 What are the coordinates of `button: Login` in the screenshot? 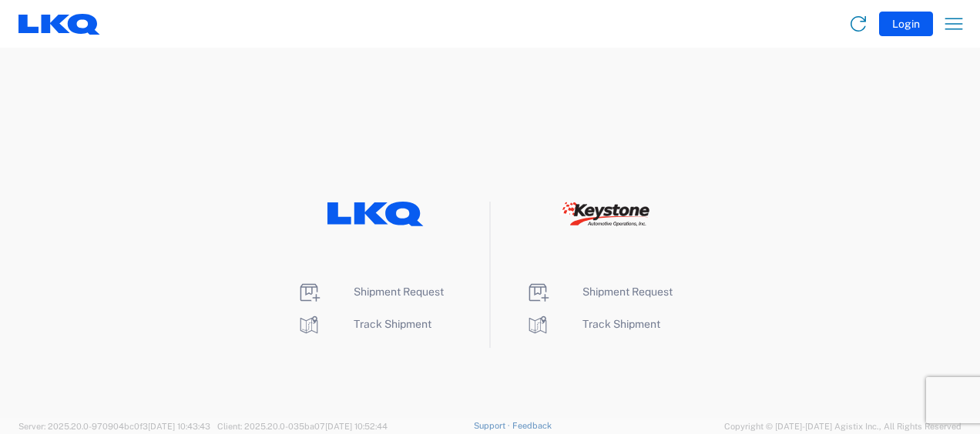 It's located at (906, 24).